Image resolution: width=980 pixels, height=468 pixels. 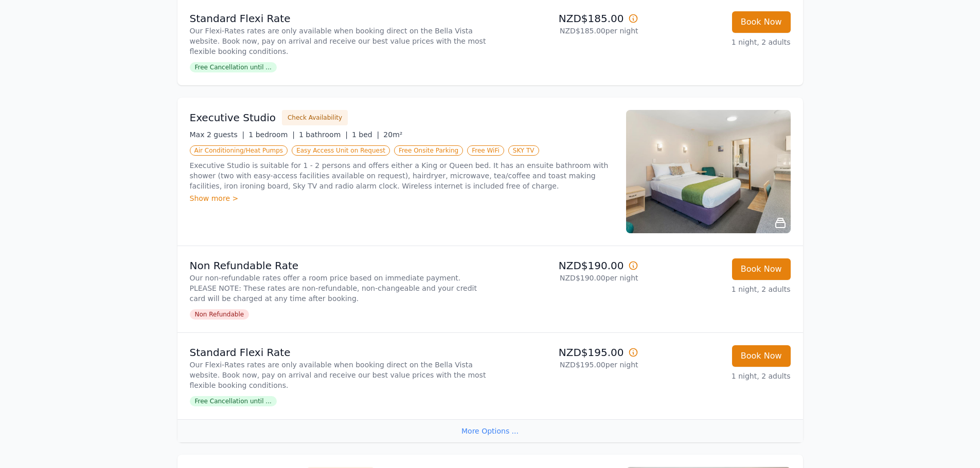 What do you see at coordinates (220, 315) in the screenshot?
I see `span: Non Refundable` at bounding box center [220, 315].